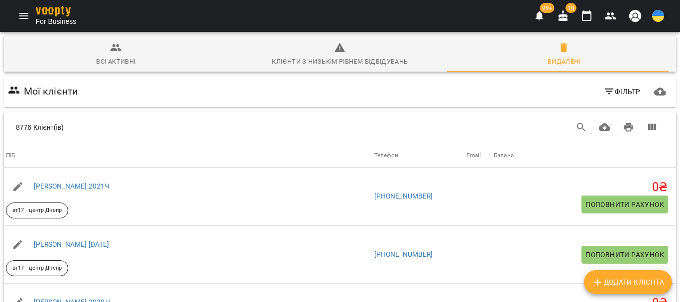  What do you see at coordinates (605, 127) in the screenshot?
I see `button: Завантажити CSV` at bounding box center [605, 127].